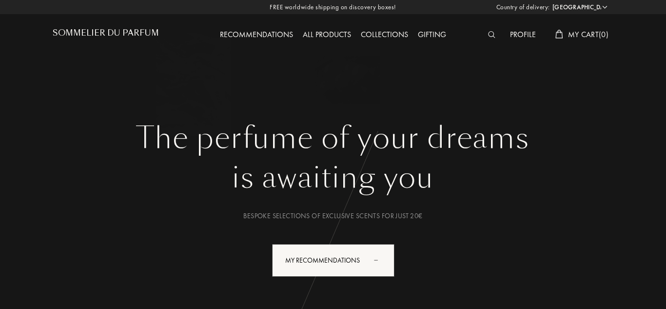  Describe the element at coordinates (432, 35) in the screenshot. I see `div: Gifting` at that location.